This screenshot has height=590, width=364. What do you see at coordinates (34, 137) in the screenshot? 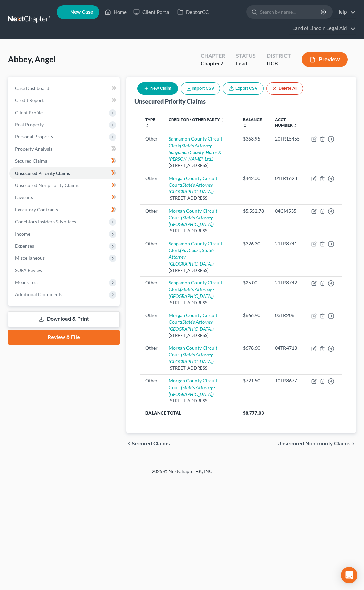
I see `span: Personal Property` at bounding box center [34, 137].